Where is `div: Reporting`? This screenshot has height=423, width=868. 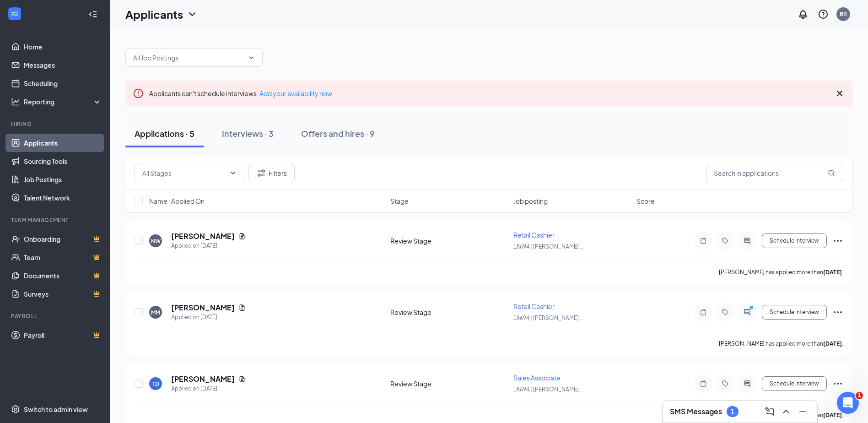 div: Reporting is located at coordinates (63, 102).